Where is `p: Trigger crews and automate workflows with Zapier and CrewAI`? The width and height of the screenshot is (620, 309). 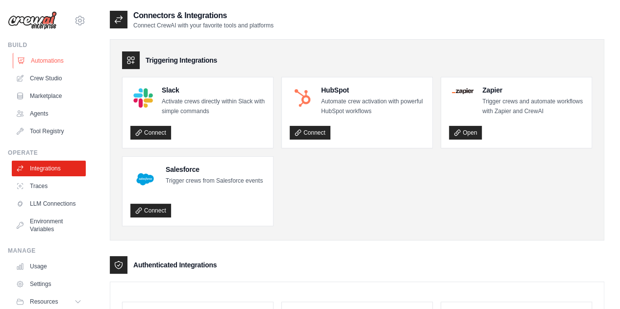
p: Trigger crews and automate workflows with Zapier and CrewAI is located at coordinates (533, 106).